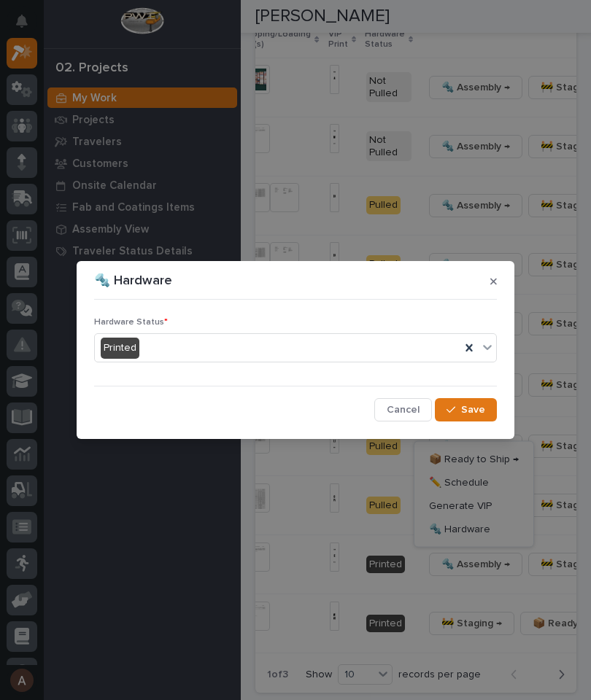 The width and height of the screenshot is (591, 700). Describe the element at coordinates (403, 410) in the screenshot. I see `button: Cancel` at that location.